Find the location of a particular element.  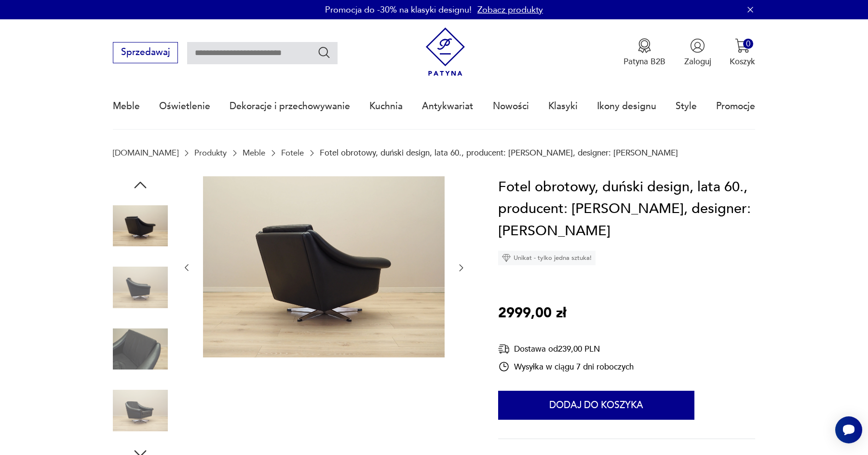

div: Dostawa od 239,00 PLN is located at coordinates (566, 348).